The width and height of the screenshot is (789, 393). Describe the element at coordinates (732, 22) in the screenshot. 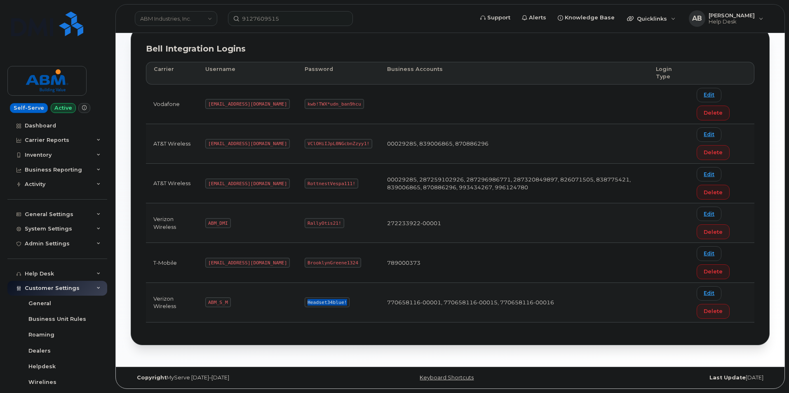

I see `span: Help Desk` at that location.